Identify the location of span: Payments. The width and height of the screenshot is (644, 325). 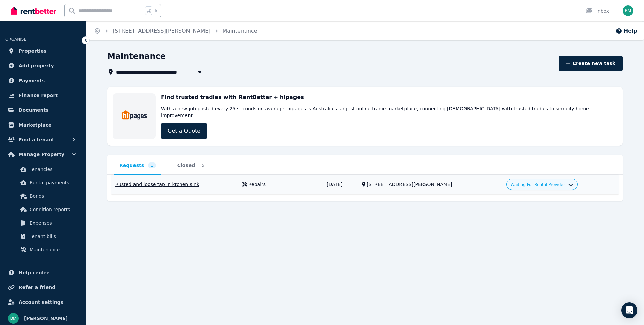
(31, 80).